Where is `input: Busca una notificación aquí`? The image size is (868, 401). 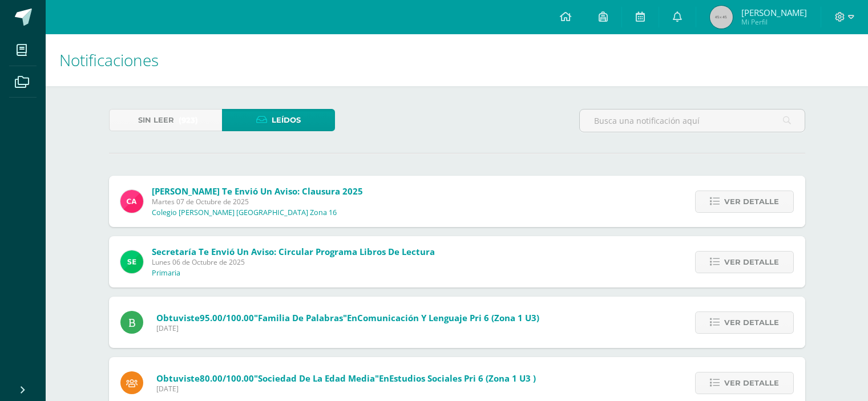 input: Busca una notificación aquí is located at coordinates (692, 121).